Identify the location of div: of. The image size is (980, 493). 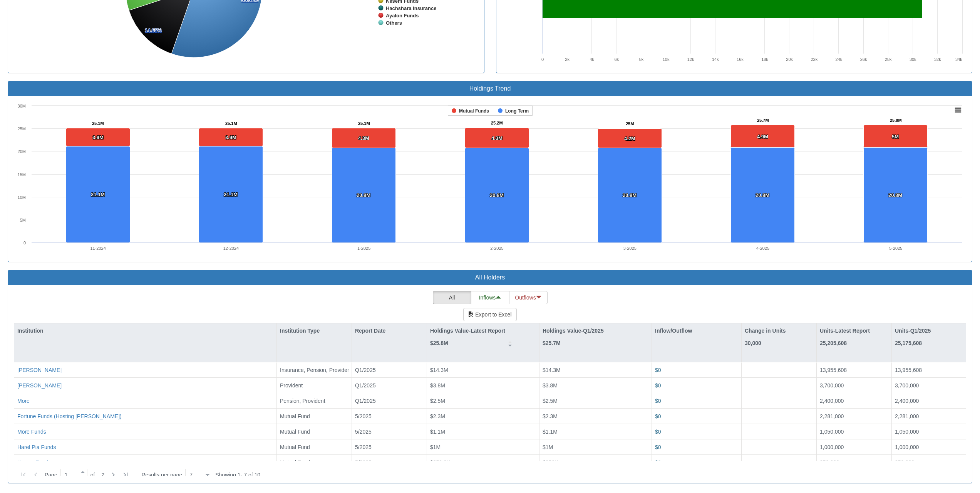
(115, 475).